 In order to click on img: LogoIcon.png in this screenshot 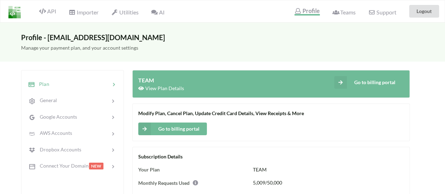, I will do `click(14, 12)`.